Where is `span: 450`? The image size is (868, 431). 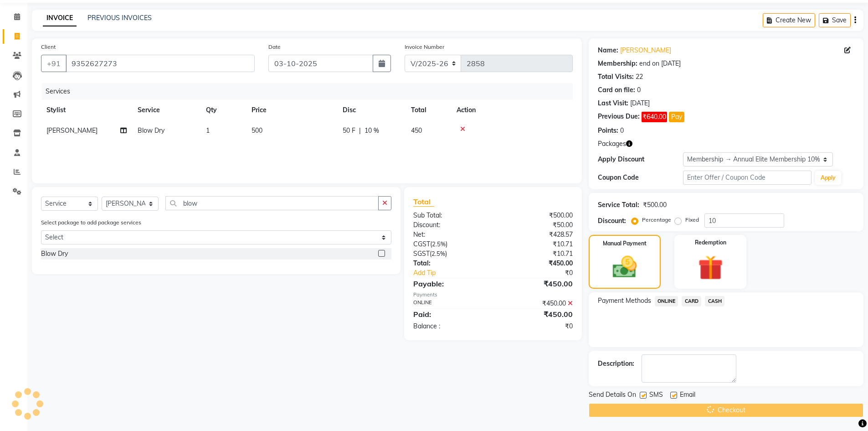 span: 450 is located at coordinates (417, 131).